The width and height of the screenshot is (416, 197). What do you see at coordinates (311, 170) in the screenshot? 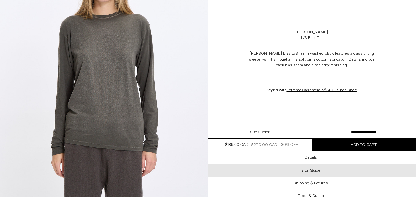
I see `h3: Size Guide` at bounding box center [311, 170].